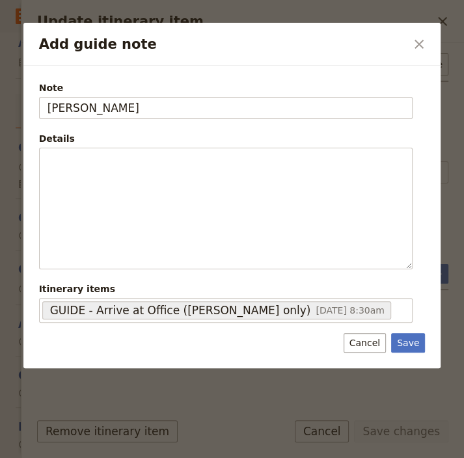 The width and height of the screenshot is (464, 458). Describe the element at coordinates (419, 44) in the screenshot. I see `button: Close dialog` at that location.